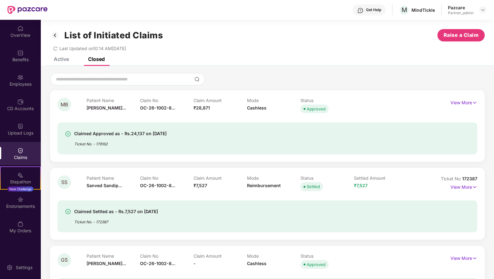  I want to click on span: redo, so click(55, 48).